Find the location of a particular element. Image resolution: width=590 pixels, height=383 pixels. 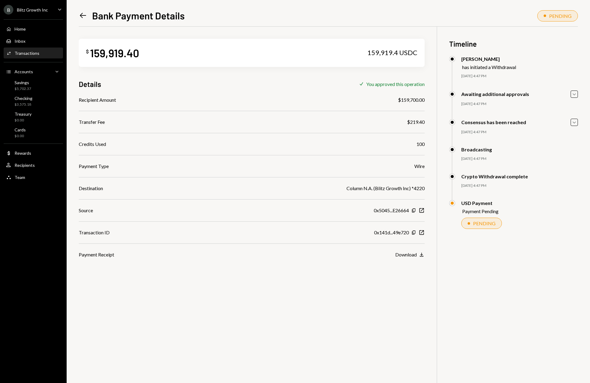

div: 159,919.4 USDC is located at coordinates (392, 53).